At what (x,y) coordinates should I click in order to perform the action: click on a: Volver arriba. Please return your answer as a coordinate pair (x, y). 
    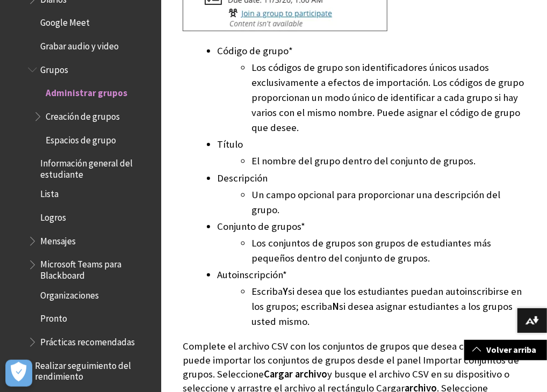
    Looking at the image, I should click on (506, 350).